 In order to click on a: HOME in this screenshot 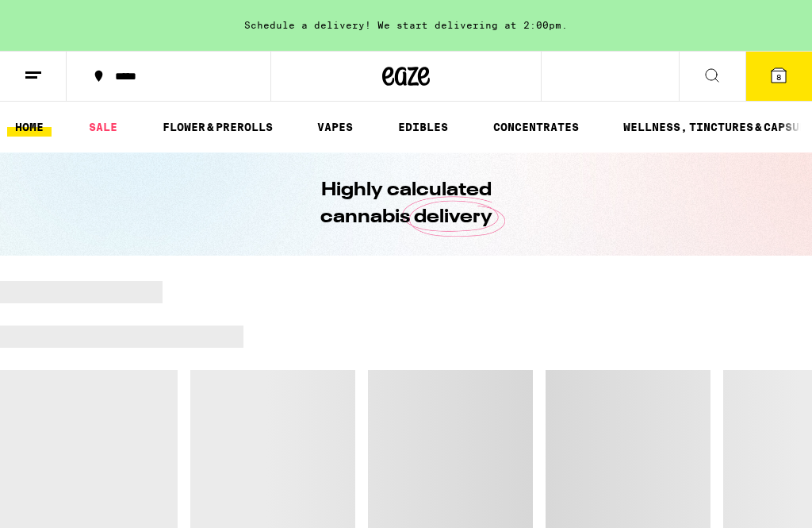, I will do `click(29, 127)`.